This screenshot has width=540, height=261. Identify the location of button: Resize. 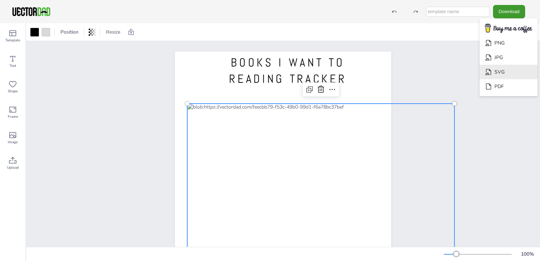
(113, 32).